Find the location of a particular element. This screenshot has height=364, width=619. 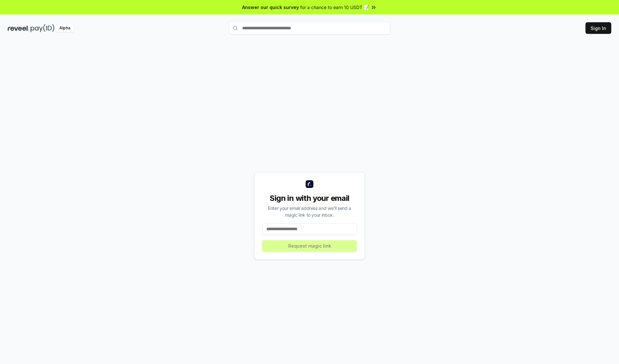

img: logo_small is located at coordinates (310, 184).